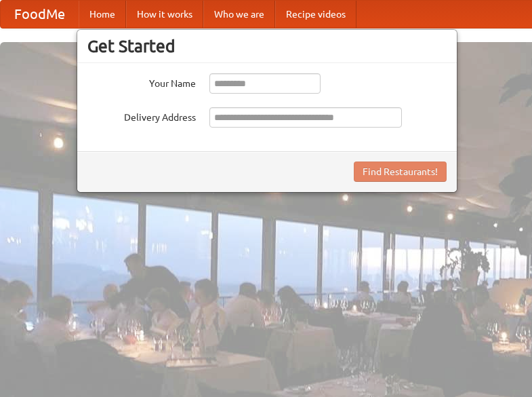 This screenshot has width=532, height=397. Describe the element at coordinates (142, 82) in the screenshot. I see `label: Your Name` at that location.